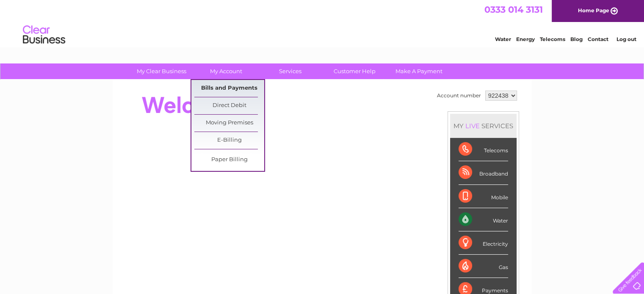  Describe the element at coordinates (459, 96) in the screenshot. I see `td: Account number` at that location.